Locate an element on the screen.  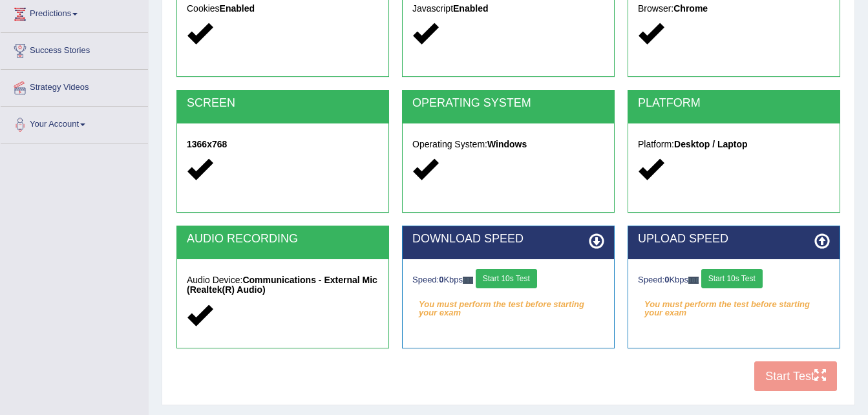
a: Success Stories is located at coordinates (74, 49).